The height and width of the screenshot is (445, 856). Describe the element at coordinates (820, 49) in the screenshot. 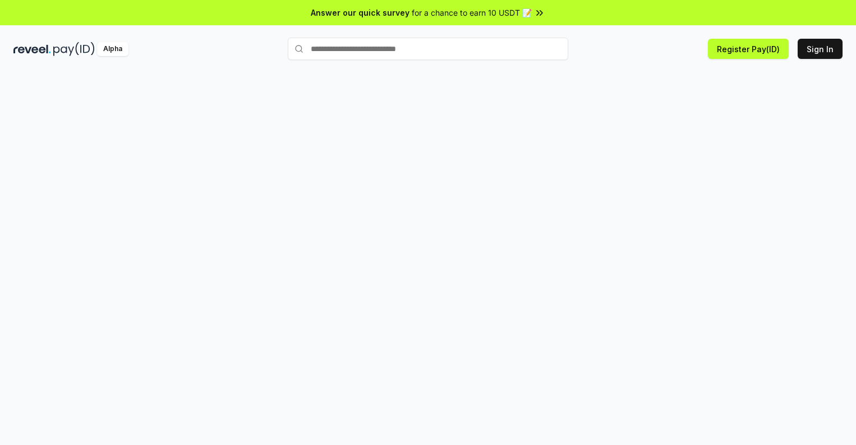

I see `button: Sign In` at that location.